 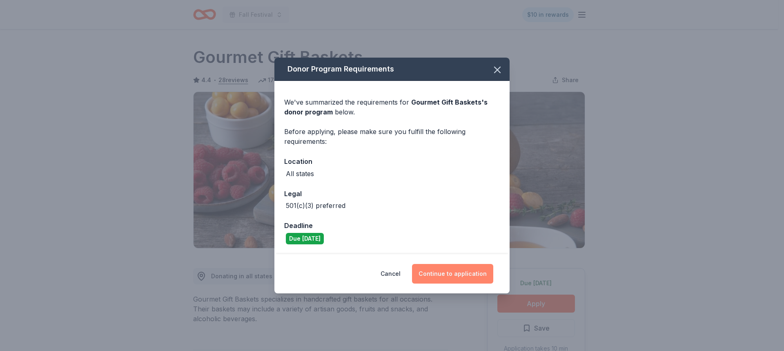 I want to click on div: Legal, so click(x=392, y=194).